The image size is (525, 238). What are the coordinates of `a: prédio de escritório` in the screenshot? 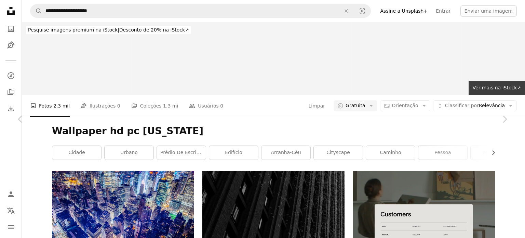 It's located at (181, 153).